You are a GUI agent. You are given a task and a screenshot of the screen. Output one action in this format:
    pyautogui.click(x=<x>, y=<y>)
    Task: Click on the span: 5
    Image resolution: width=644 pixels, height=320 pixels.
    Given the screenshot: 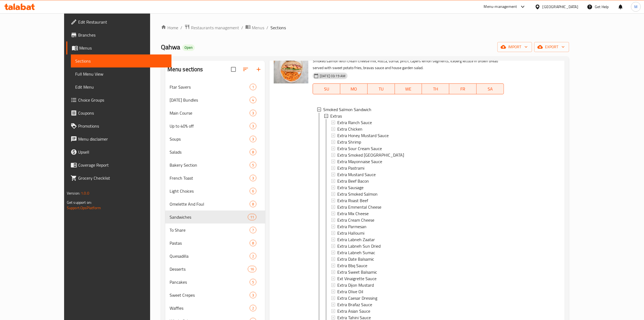 What is the action you would take?
    pyautogui.click(x=253, y=282)
    